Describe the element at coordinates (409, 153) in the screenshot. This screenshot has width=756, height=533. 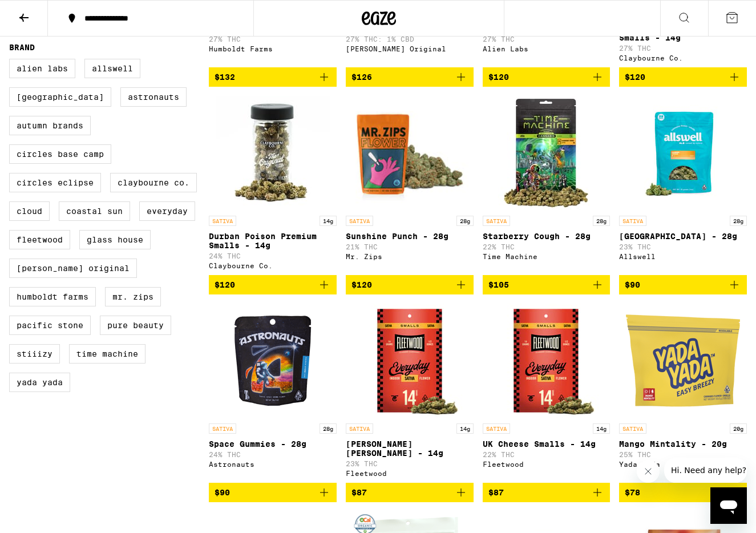
I see `img: Mr. Zips - Sunshine Punch - 28g` at that location.